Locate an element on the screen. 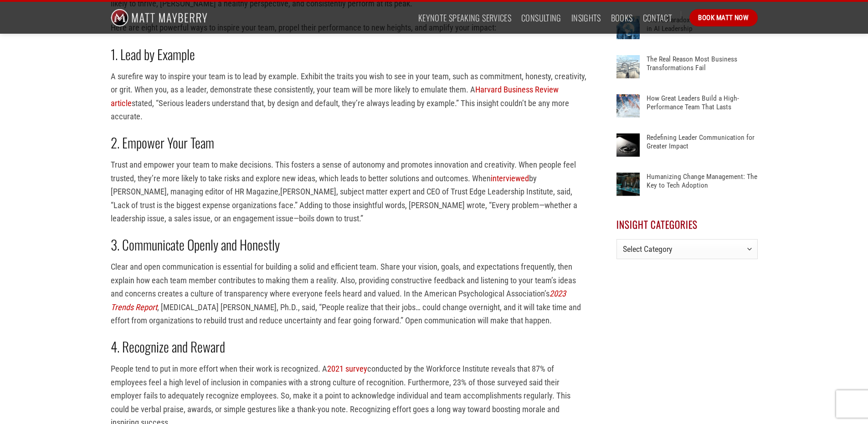 The image size is (868, 424). span: Insight Categories is located at coordinates (657, 224).